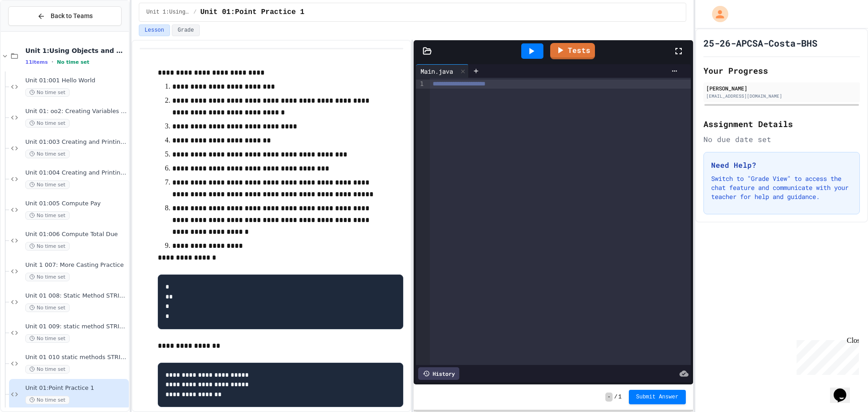 The image size is (868, 412). Describe the element at coordinates (76, 265) in the screenshot. I see `span: Unit 1 007: More Casting Practice` at that location.